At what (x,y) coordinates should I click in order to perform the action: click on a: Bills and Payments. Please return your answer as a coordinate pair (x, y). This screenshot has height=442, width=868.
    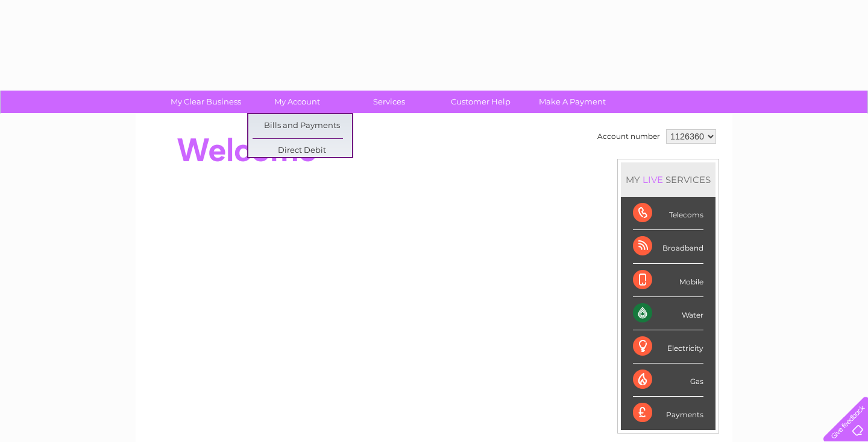
    Looking at the image, I should click on (302, 126).